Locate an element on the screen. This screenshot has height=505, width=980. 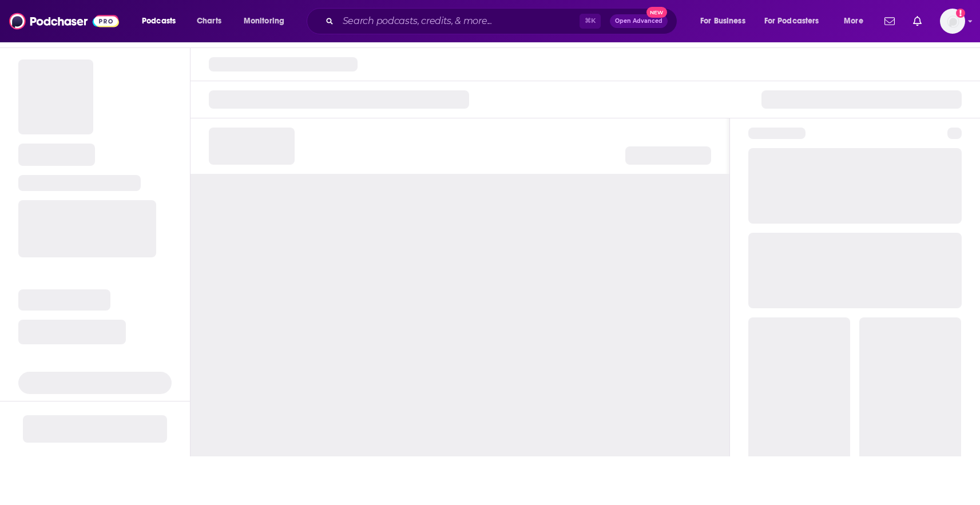
div: Search podcasts, credits, & more... is located at coordinates (503, 21).